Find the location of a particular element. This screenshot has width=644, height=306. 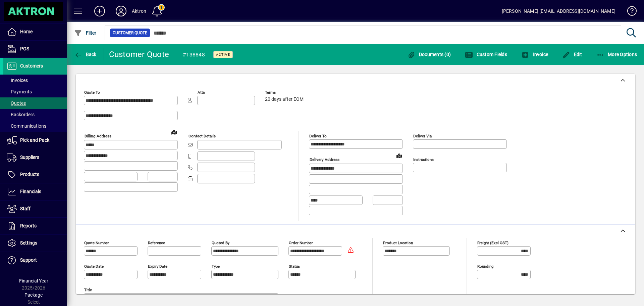

span: Products is located at coordinates (30, 174).